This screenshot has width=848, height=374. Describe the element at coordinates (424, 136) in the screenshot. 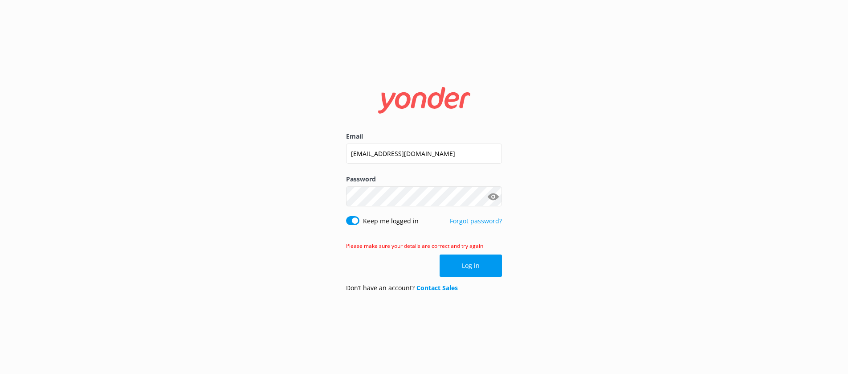

I see `label: Email` at that location.